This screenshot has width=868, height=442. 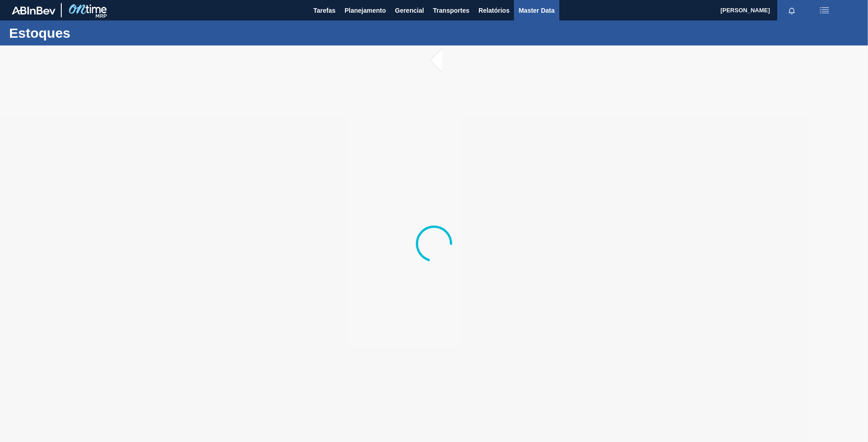 I want to click on img: Logout, so click(x=854, y=10).